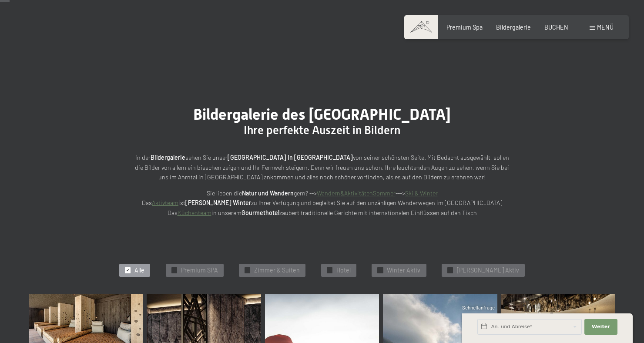 Image resolution: width=644 pixels, height=343 pixels. What do you see at coordinates (322, 130) in the screenshot?
I see `span: Ihre perfekte Auszeit in Bildern` at bounding box center [322, 130].